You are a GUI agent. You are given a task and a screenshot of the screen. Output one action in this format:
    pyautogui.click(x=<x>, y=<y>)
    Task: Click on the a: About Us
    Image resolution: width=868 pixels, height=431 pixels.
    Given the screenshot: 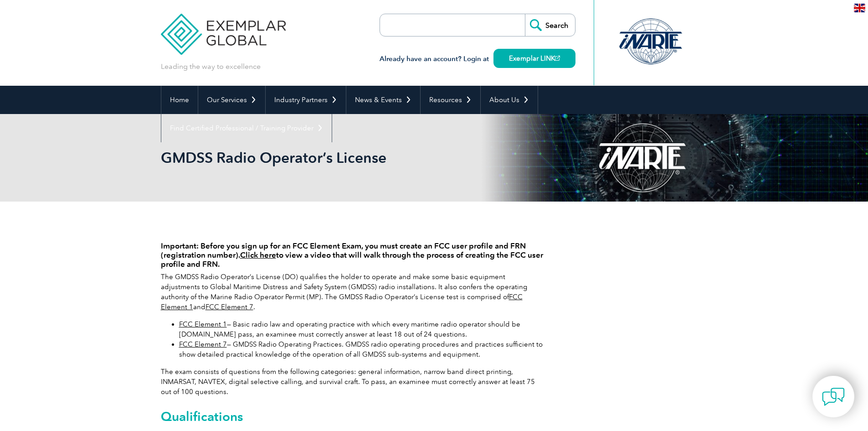 What is the action you would take?
    pyautogui.click(x=509, y=100)
    